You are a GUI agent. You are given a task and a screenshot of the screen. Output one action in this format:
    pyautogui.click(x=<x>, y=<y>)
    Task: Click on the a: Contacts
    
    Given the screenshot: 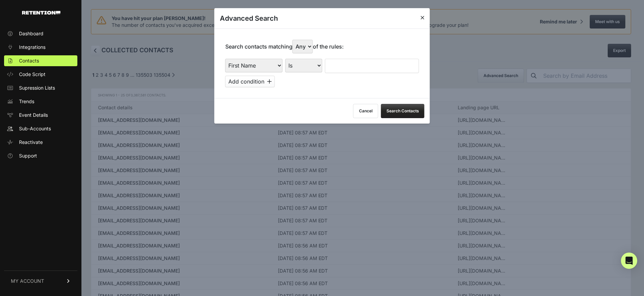 What is the action you would take?
    pyautogui.click(x=41, y=61)
    